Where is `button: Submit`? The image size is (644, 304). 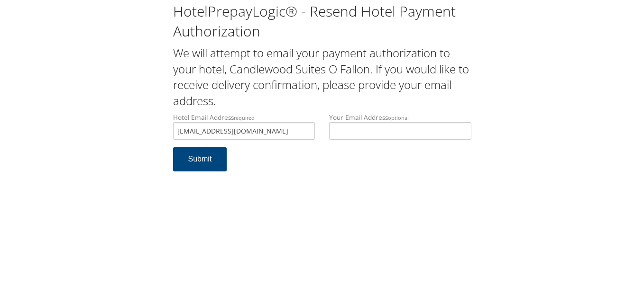
button: Submit is located at coordinates (200, 159).